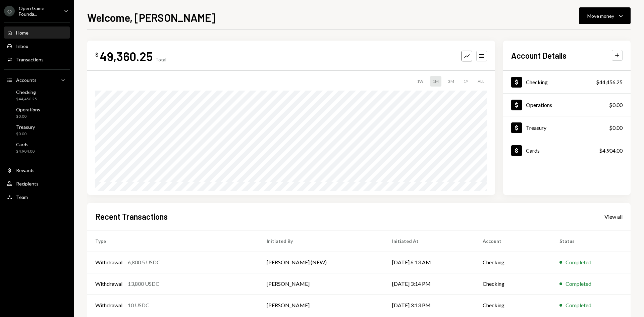 This screenshot has width=644, height=317. Describe the element at coordinates (132, 217) in the screenshot. I see `h2: Recent Transactions` at that location.